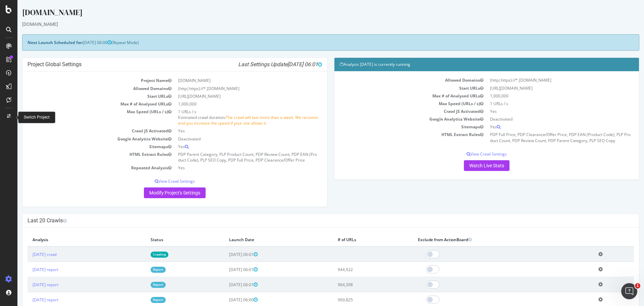 The image size is (644, 306). I want to click on td: 964,398, so click(355, 284).